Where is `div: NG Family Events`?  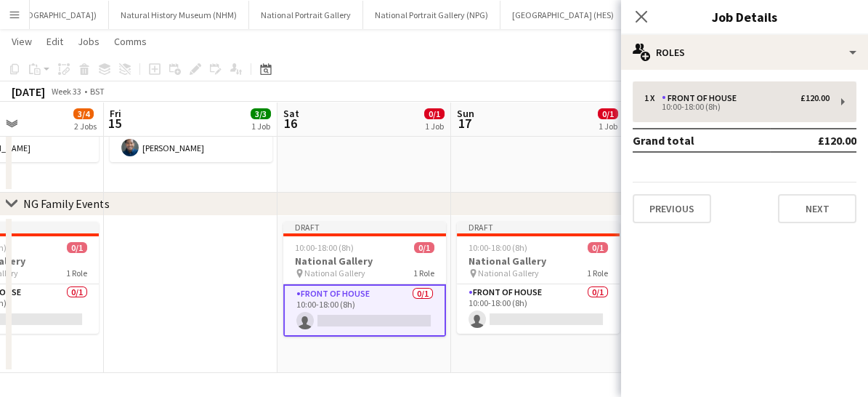 div: NG Family Events is located at coordinates (66, 204).